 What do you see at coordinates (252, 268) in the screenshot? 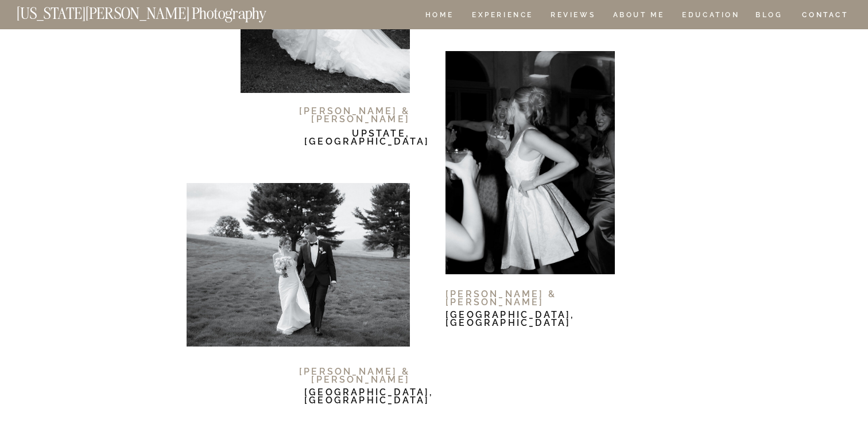
I see `p: Our next priority will be to get this on the calendar. This is a great opportunity to get comfort...` at bounding box center [252, 268].